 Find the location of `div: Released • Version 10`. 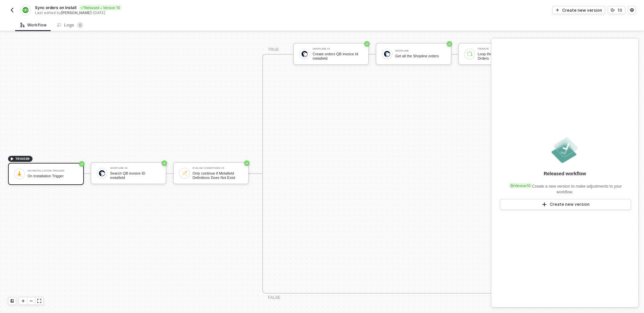

div: Released • Version 10 is located at coordinates (100, 7).